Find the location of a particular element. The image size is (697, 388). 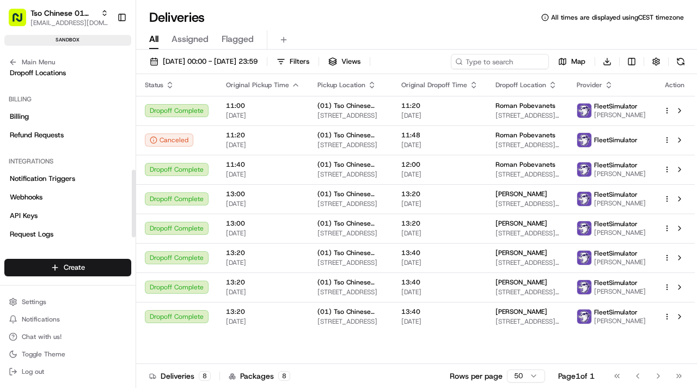

span: All times are displayed using CEST timezone is located at coordinates (618, 17).